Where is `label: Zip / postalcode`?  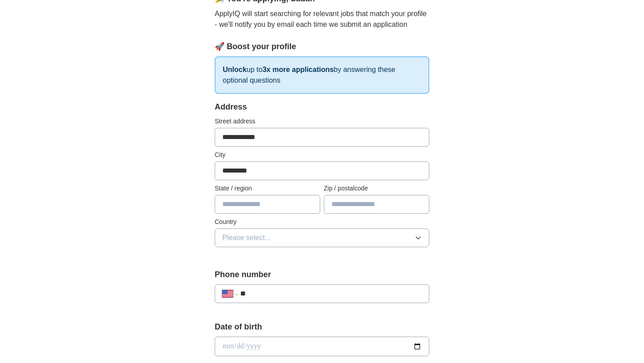
label: Zip / postalcode is located at coordinates (376, 188).